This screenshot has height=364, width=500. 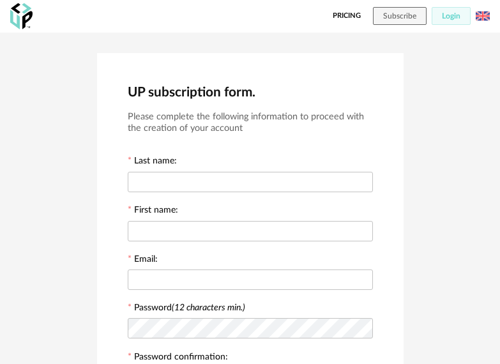 What do you see at coordinates (250, 92) in the screenshot?
I see `h2: UP subscription form.` at bounding box center [250, 92].